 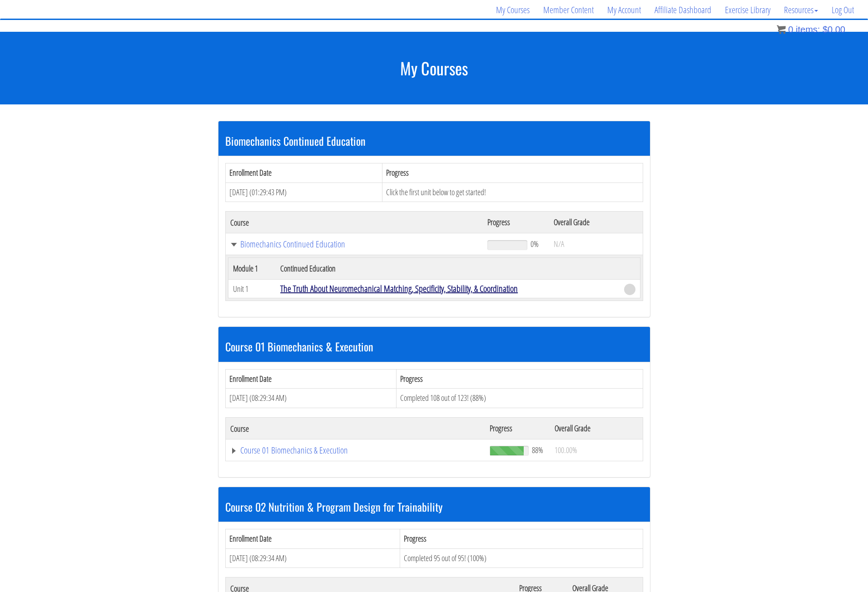 I want to click on td: 100.00%, so click(x=596, y=450).